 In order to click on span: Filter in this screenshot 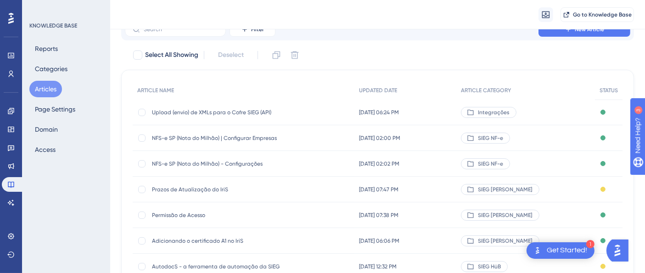, I will do `click(258, 29)`.